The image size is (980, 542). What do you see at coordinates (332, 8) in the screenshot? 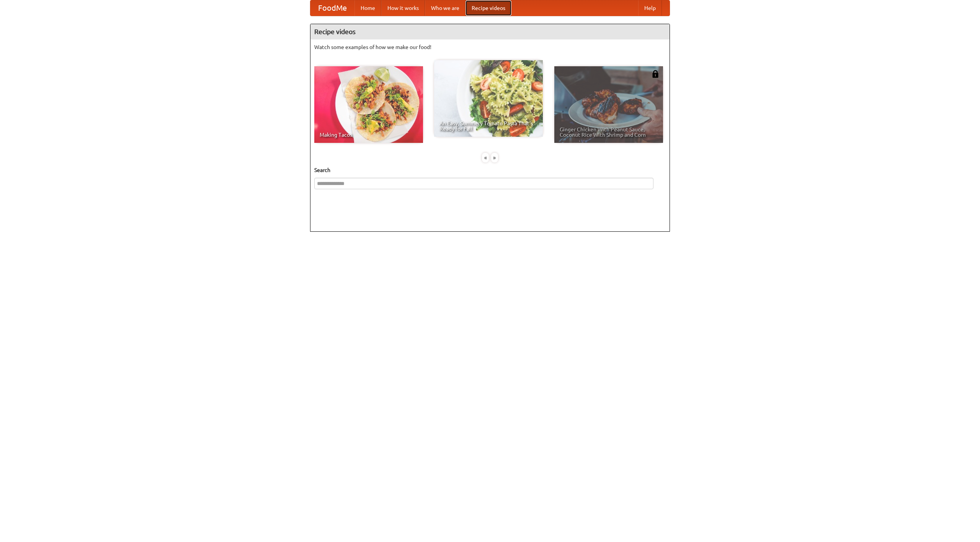
I see `a: FoodMe` at bounding box center [332, 8].